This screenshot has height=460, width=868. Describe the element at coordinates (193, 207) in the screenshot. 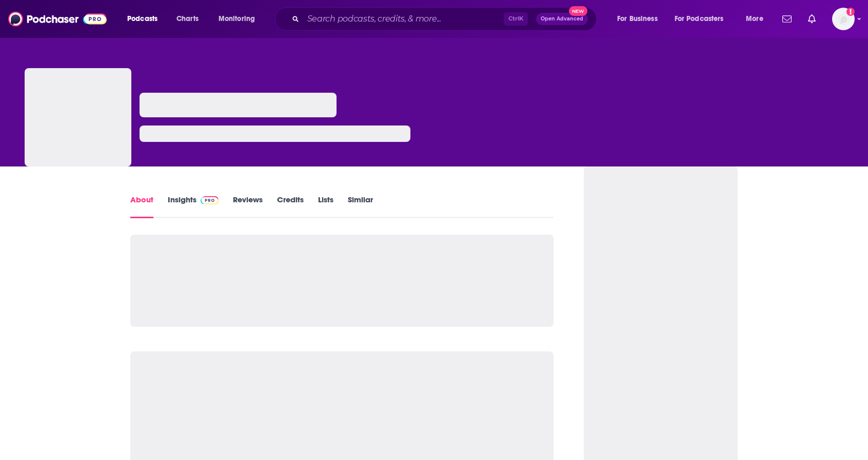

I see `a: InsightsPodchaser Pro` at that location.